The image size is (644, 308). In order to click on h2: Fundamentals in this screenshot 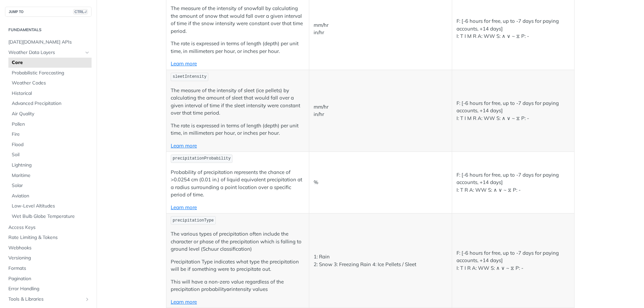, I will do `click(48, 30)`.